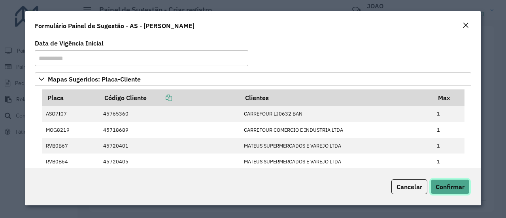 The width and height of the screenshot is (506, 218). I want to click on td: RVB0B64, so click(70, 161).